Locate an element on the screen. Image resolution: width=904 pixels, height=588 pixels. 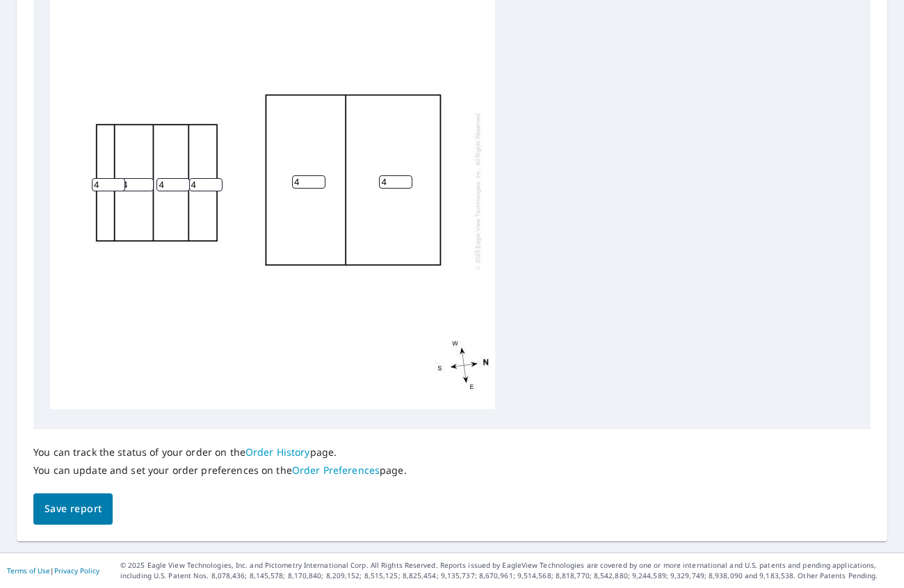
span: Save report is located at coordinates (73, 509).